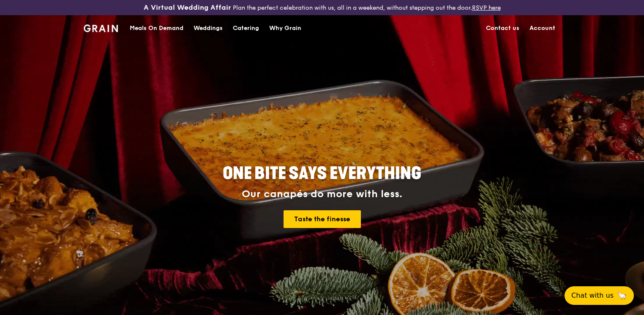 This screenshot has height=315, width=644. What do you see at coordinates (246, 28) in the screenshot?
I see `div: Catering` at bounding box center [246, 28].